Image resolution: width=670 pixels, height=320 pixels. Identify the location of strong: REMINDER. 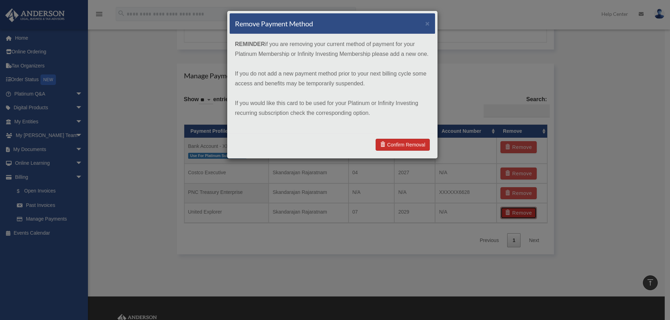
(250, 44).